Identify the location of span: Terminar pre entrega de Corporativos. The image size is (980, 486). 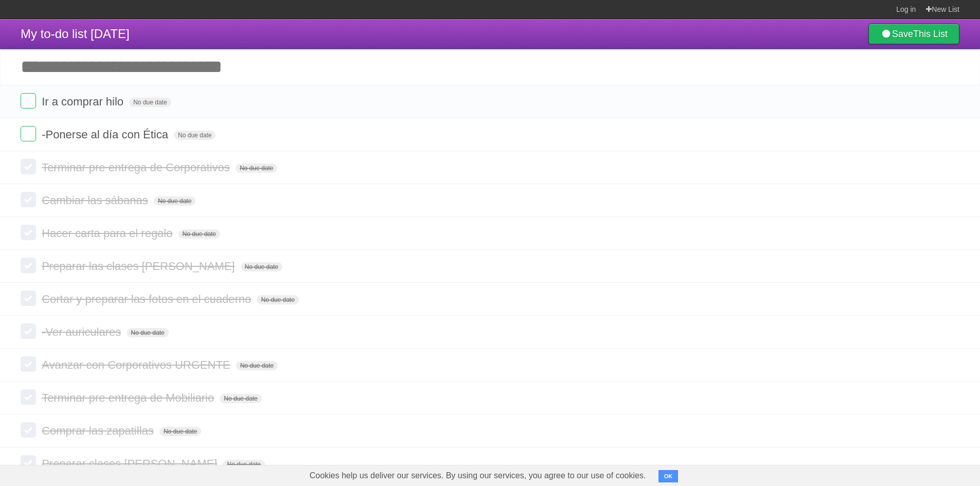
(137, 167).